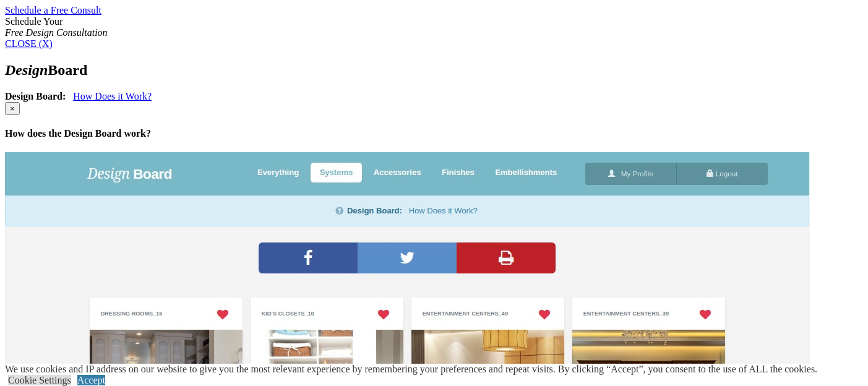  I want to click on h4: How does the Design Board work?, so click(434, 133).